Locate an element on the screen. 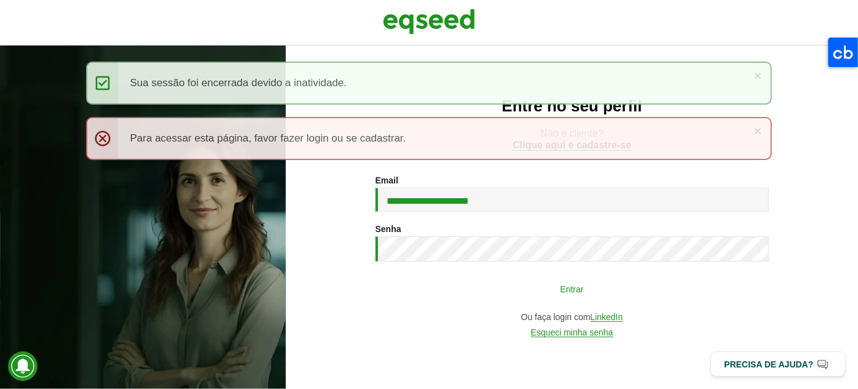 This screenshot has height=389, width=858. img: EqSeed Logo is located at coordinates (429, 22).